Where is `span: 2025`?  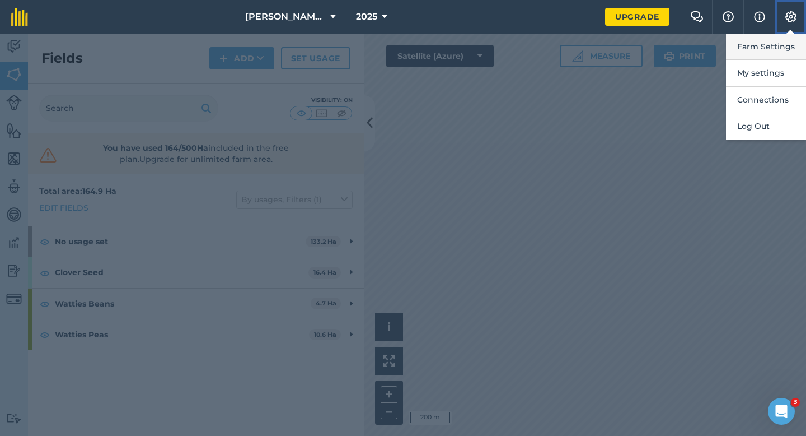 span: 2025 is located at coordinates (367, 17).